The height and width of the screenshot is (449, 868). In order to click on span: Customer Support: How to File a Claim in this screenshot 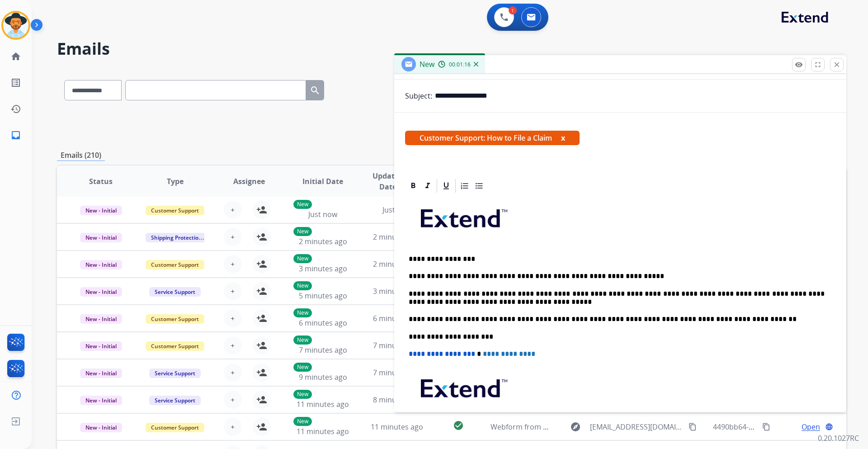, I will do `click(492, 138)`.